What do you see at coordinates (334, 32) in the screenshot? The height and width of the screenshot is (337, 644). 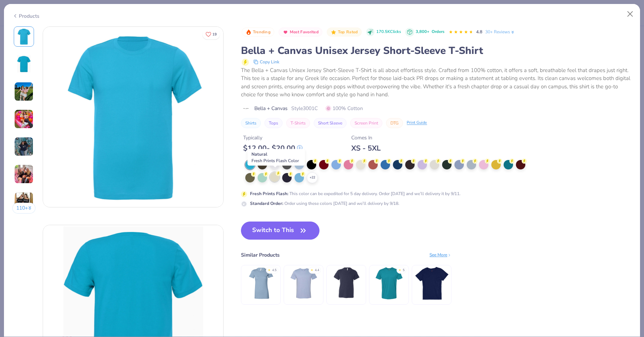 I see `img: Top Rated sort` at bounding box center [334, 32].